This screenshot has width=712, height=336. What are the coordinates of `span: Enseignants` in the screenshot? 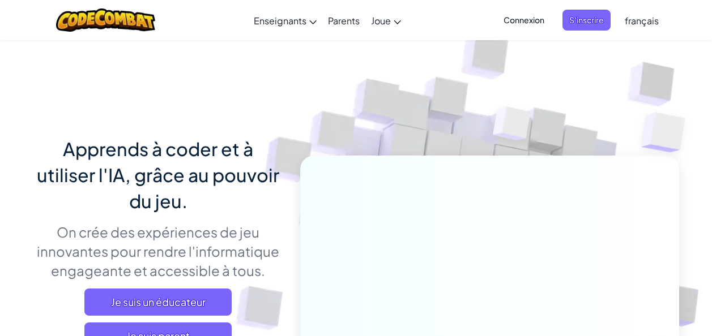 It's located at (280, 20).